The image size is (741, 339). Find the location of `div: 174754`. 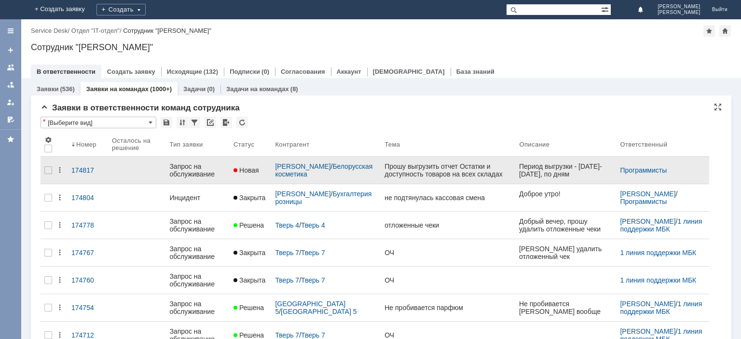

div: 174754 is located at coordinates (88, 308).